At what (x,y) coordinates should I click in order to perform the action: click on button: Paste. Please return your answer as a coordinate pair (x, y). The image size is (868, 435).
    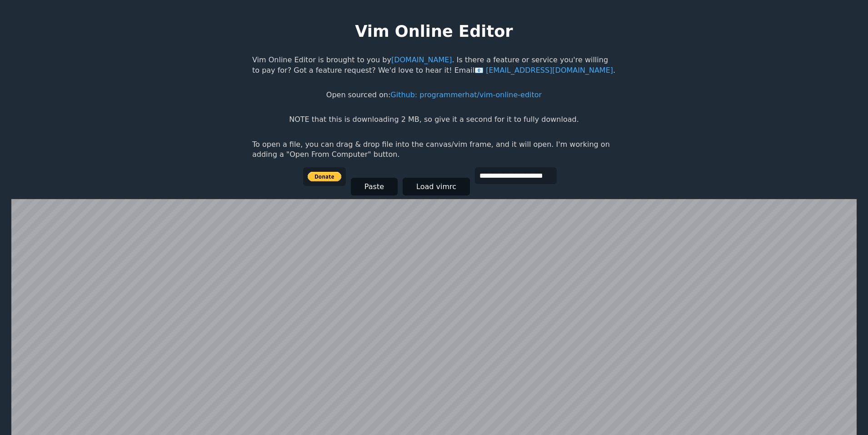
    Looking at the image, I should click on (374, 186).